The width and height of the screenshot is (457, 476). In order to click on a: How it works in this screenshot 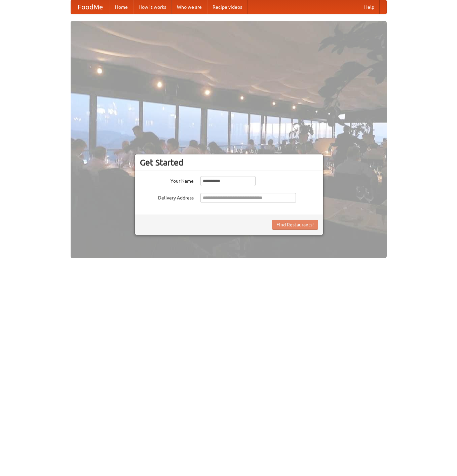, I will do `click(152, 7)`.